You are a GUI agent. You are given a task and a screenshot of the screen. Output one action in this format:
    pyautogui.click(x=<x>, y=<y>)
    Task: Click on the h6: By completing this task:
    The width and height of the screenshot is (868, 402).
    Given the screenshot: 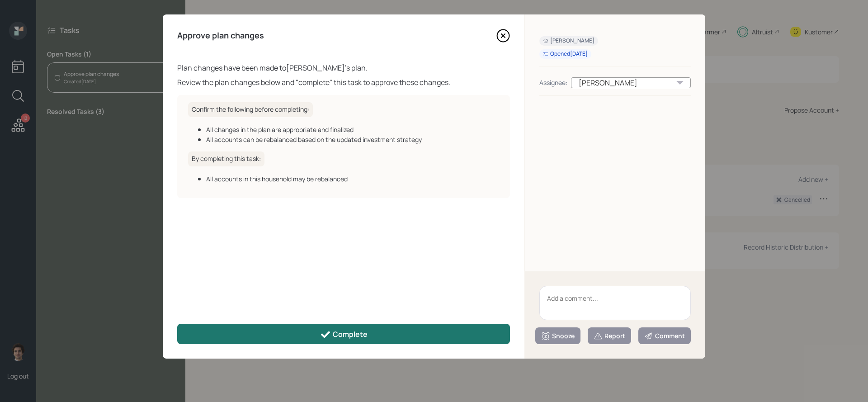 What is the action you would take?
    pyautogui.click(x=226, y=158)
    